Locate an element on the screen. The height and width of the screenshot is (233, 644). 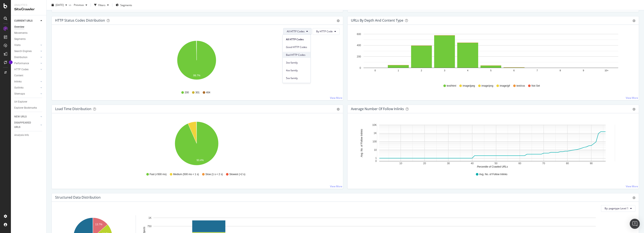
text: 99.7% is located at coordinates (197, 75).